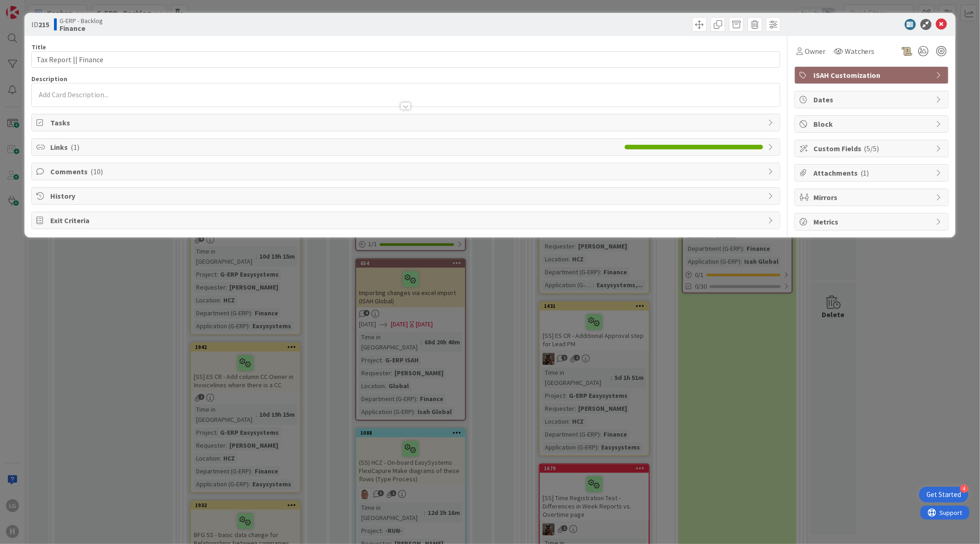  I want to click on span: Owner, so click(815, 52).